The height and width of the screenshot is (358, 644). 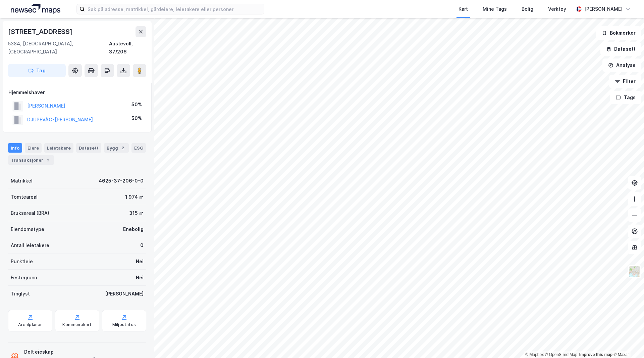 What do you see at coordinates (77, 92) in the screenshot?
I see `div: Hjemmelshaver` at bounding box center [77, 92].